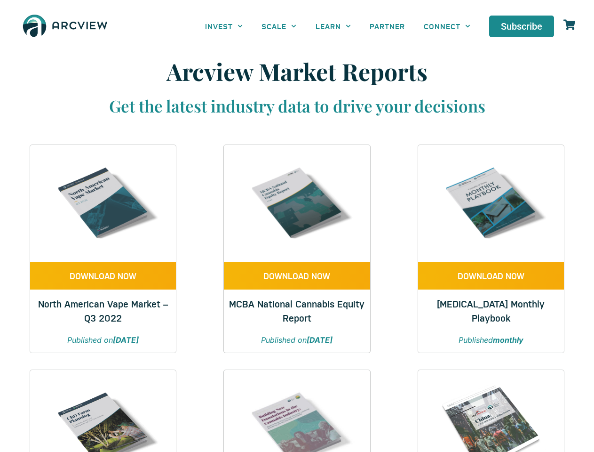 The image size is (594, 452). What do you see at coordinates (522, 26) in the screenshot?
I see `a: Subscribe` at bounding box center [522, 26].